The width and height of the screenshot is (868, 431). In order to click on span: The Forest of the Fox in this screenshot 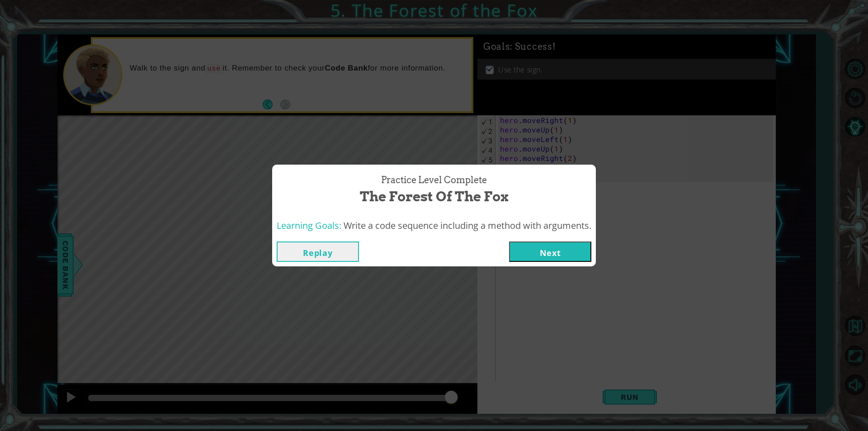, I will do `click(434, 196)`.